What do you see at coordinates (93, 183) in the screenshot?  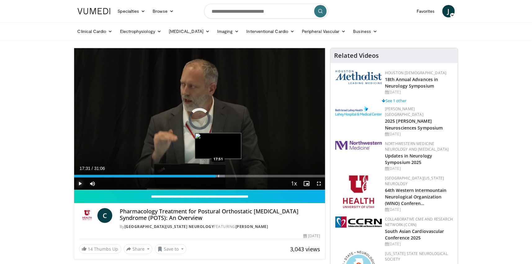 I see `button: Mute` at bounding box center [93, 183].